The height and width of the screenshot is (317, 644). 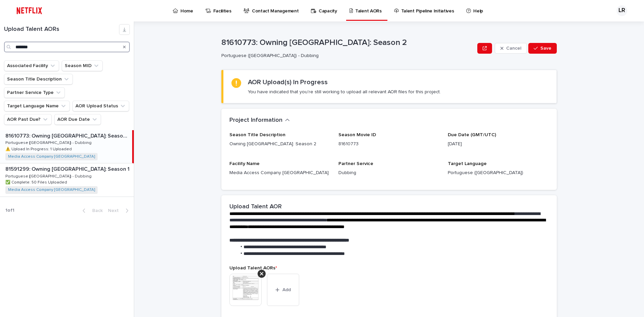 What do you see at coordinates (37, 106) in the screenshot?
I see `button: Target Language Name` at bounding box center [37, 106].